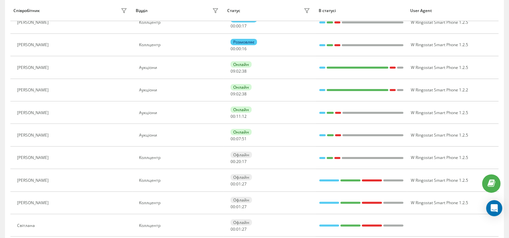  Describe the element at coordinates (26, 11) in the screenshot. I see `div: Співробітник` at that location.